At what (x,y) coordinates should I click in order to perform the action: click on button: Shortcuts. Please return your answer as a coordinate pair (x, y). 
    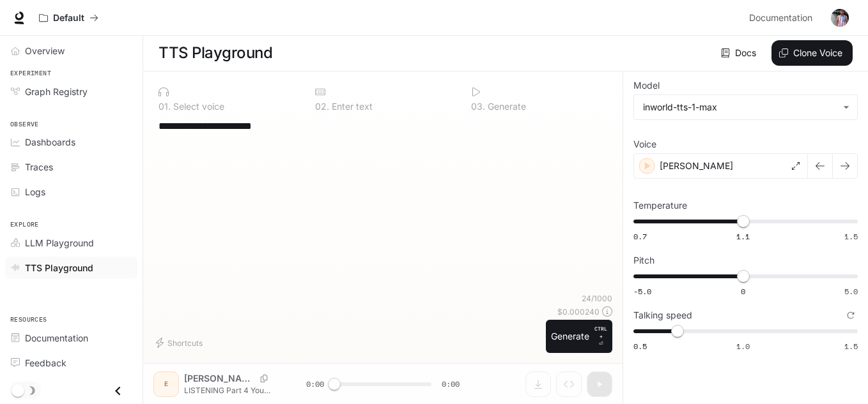
    Looking at the image, I should click on (180, 343).